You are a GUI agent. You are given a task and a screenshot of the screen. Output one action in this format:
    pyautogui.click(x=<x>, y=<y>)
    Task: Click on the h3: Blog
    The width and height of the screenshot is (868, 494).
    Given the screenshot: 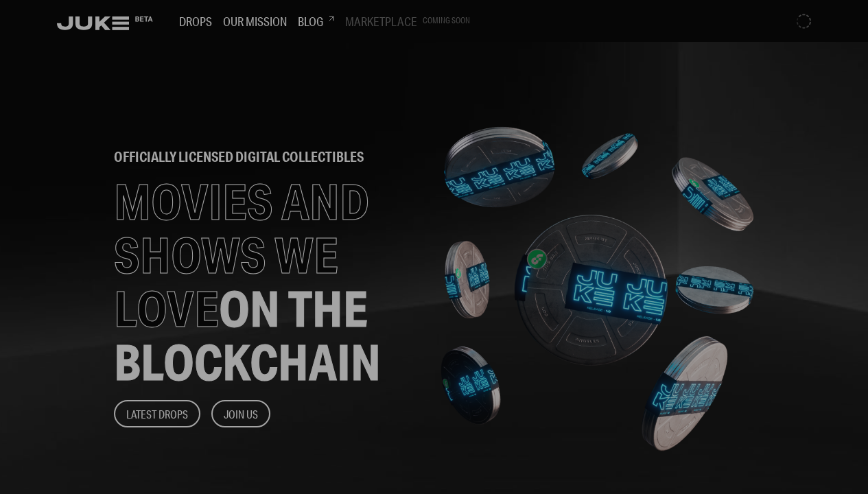 What is the action you would take?
    pyautogui.click(x=315, y=21)
    